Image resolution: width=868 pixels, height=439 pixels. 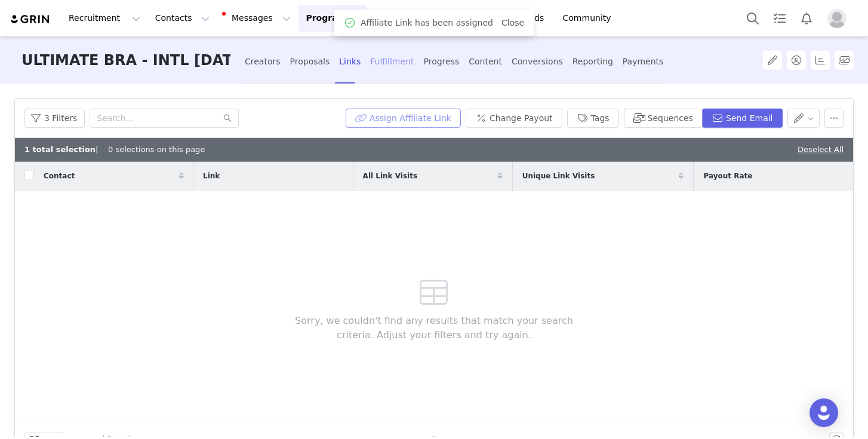 What do you see at coordinates (31, 19) in the screenshot?
I see `img: grin logo` at bounding box center [31, 19].